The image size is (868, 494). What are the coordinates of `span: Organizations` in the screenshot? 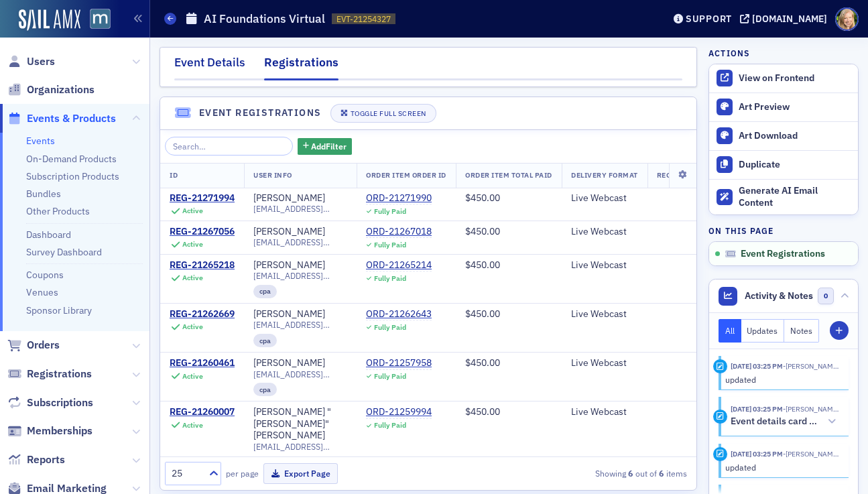 It's located at (60, 90).